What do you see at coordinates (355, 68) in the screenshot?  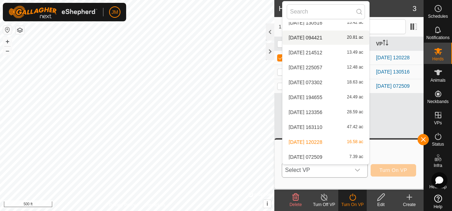 I see `span: 12.48 ac` at bounding box center [355, 68].